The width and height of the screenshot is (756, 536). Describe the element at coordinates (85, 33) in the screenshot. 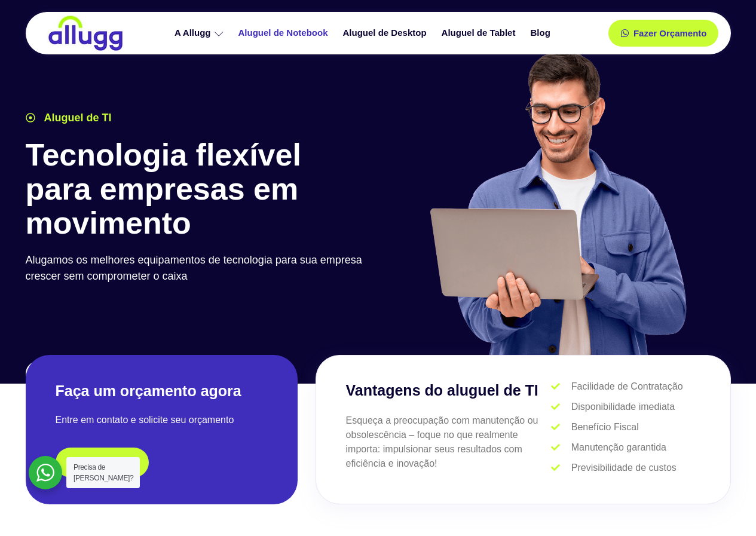

I see `img: locação de TI é Allugg` at that location.